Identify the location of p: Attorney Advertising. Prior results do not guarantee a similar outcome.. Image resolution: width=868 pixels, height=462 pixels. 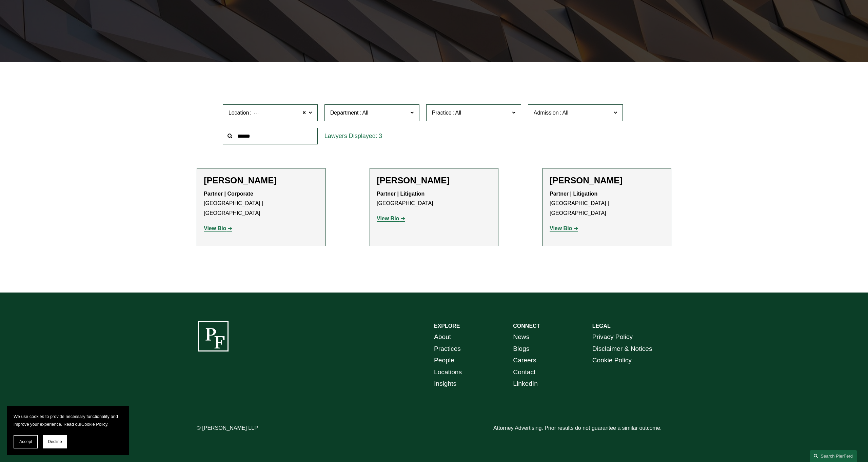
(582, 428).